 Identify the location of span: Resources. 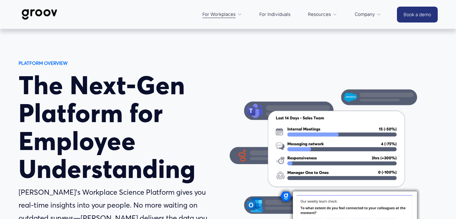
(320, 14).